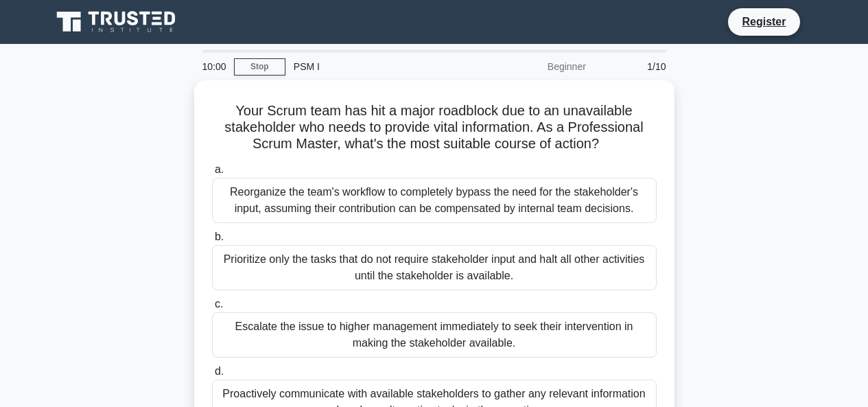 The width and height of the screenshot is (868, 407). Describe the element at coordinates (260, 66) in the screenshot. I see `a: Stop` at that location.